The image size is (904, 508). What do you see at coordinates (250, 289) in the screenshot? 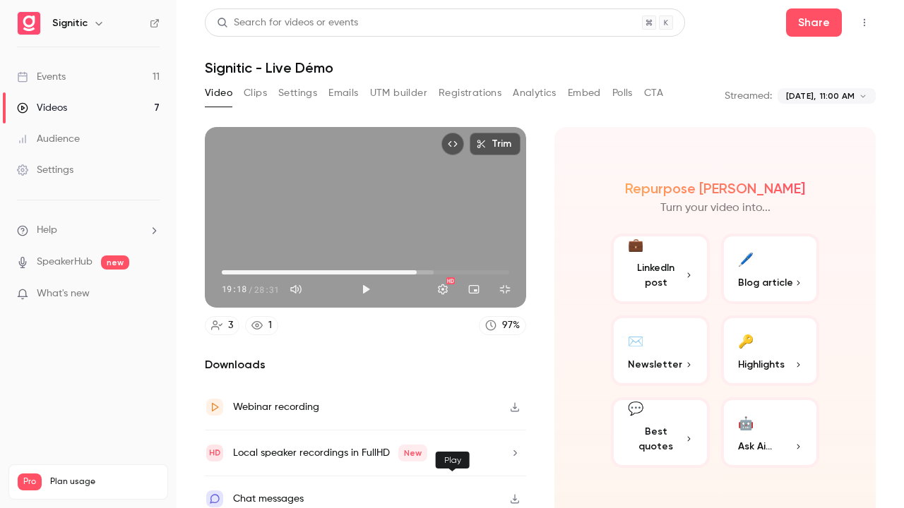
I see `div: 19:18` at bounding box center [250, 289].